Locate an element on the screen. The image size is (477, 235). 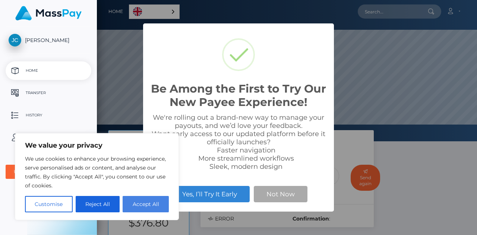
button: Not Now is located at coordinates (281, 194).